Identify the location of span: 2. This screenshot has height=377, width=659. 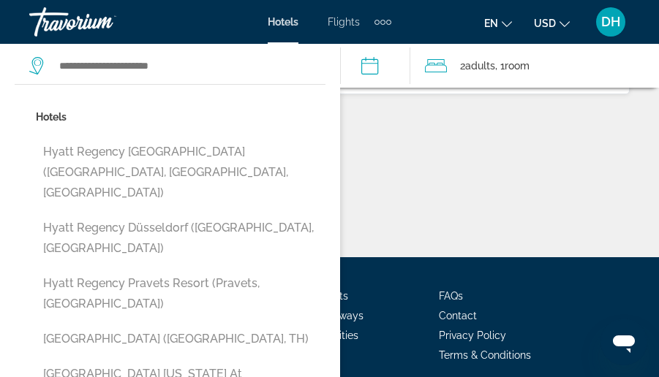
(477, 66).